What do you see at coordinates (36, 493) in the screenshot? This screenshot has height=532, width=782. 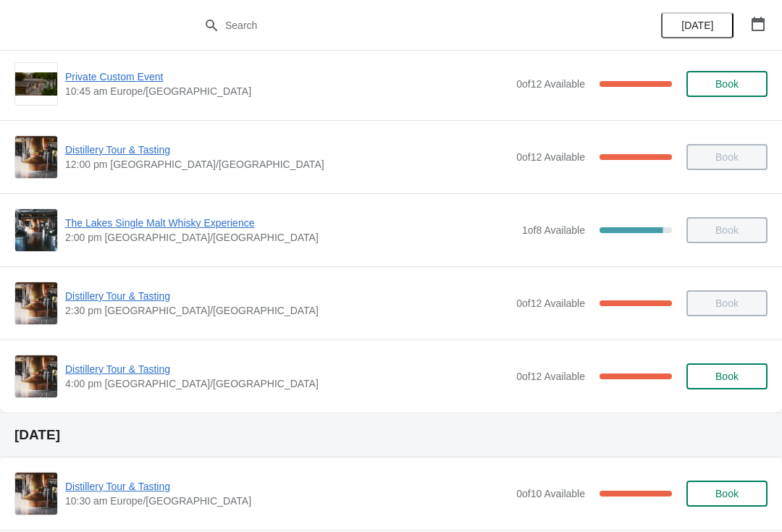 I see `img: Distillery Tour & Tasting | | 10:30 am Europe/London` at bounding box center [36, 493].